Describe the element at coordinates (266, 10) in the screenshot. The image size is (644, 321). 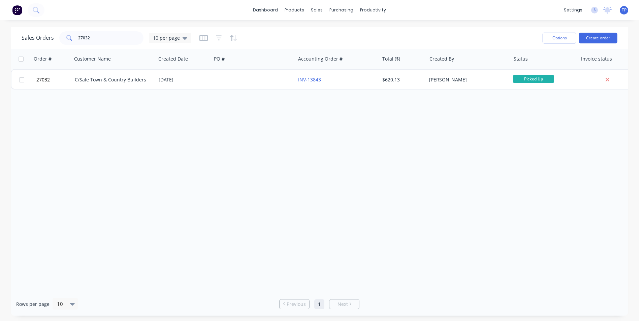
I see `a: dashboard` at that location.